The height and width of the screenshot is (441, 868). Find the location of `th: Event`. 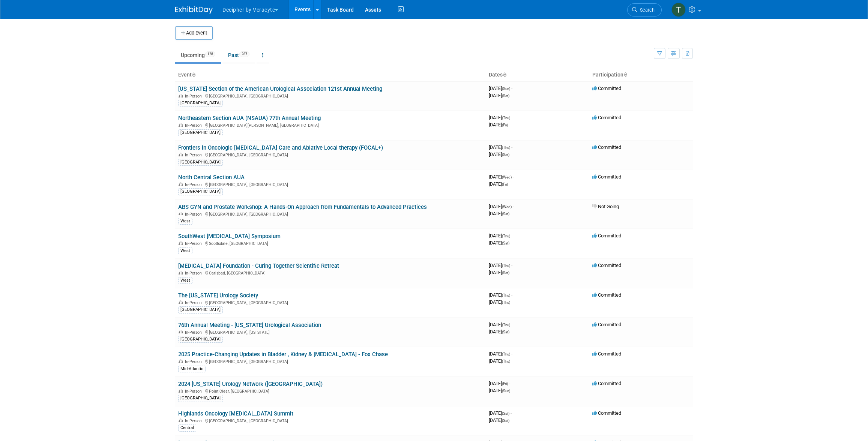

th: Event is located at coordinates (330, 75).